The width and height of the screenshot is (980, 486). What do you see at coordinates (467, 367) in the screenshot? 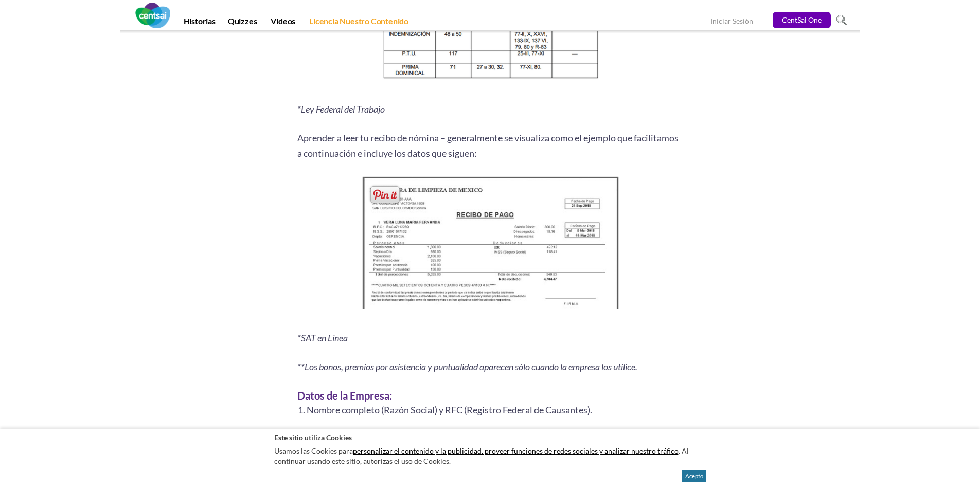
I see `i: **Los bonos, premios por asistencia y puntualidad aparecen sólo cuando la empresa los utilice.` at bounding box center [467, 367].